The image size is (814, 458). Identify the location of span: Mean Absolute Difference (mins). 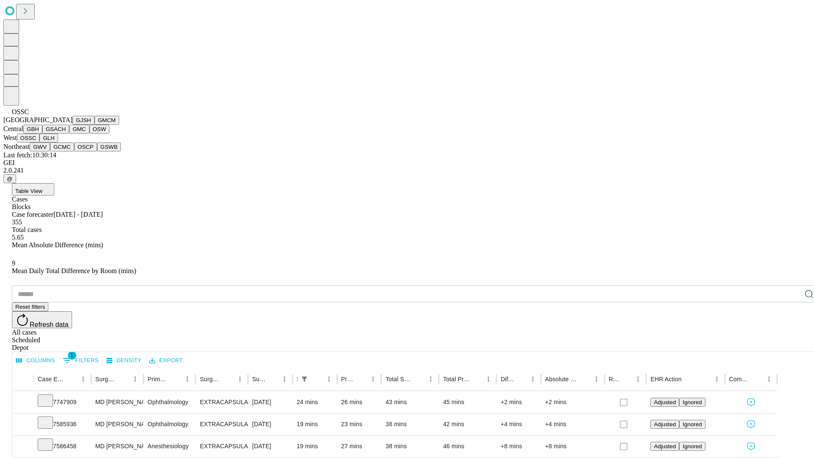
(57, 245).